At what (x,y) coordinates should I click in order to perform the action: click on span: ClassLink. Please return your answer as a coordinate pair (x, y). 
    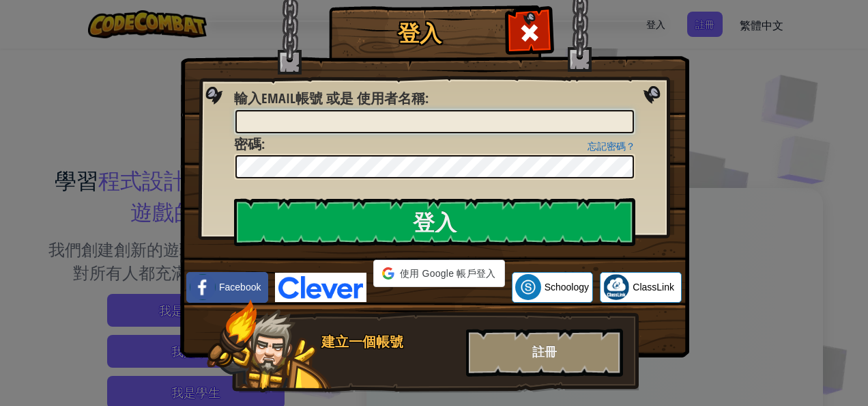
    Looking at the image, I should click on (653, 287).